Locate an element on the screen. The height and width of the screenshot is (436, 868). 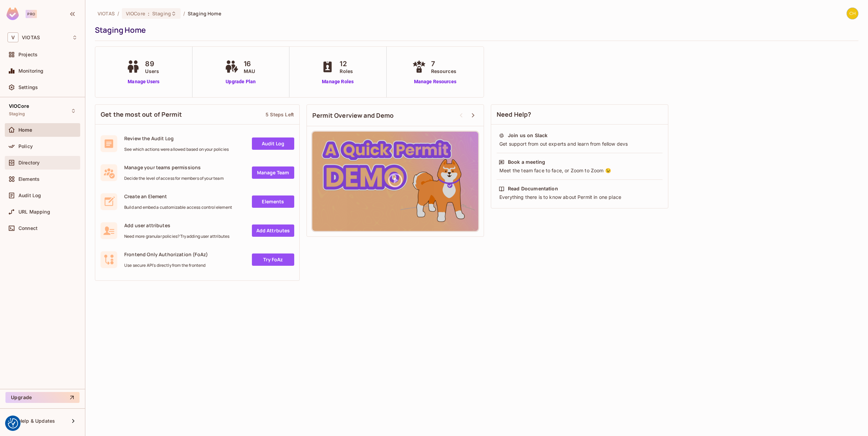
img: christie.molloy@viotas.com is located at coordinates (852, 13).